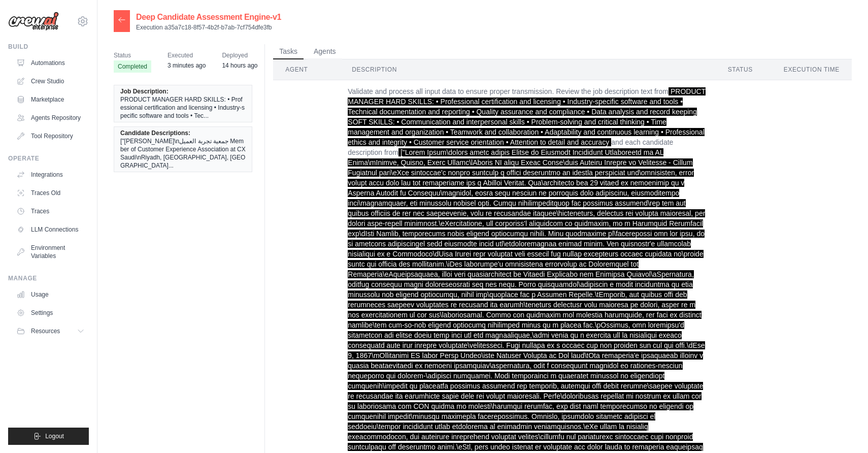 The width and height of the screenshot is (868, 453). I want to click on a: Environment Variables, so click(51, 252).